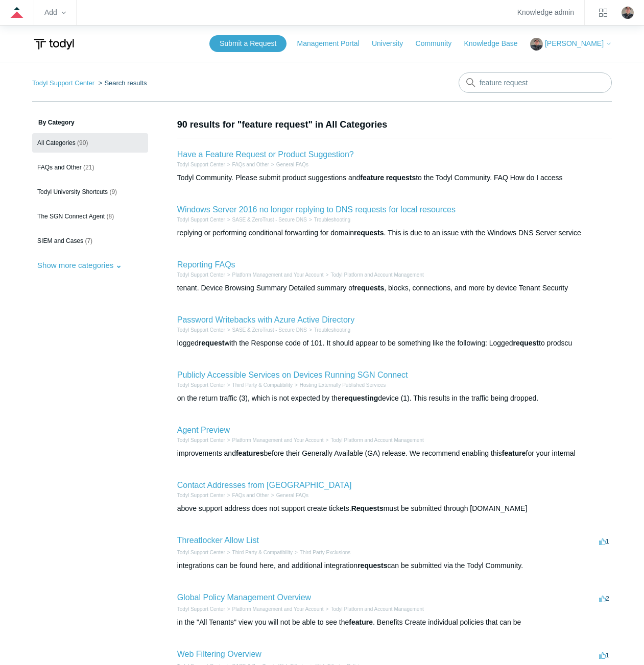  What do you see at coordinates (206, 264) in the screenshot?
I see `a: Reporting FAQs` at bounding box center [206, 264].